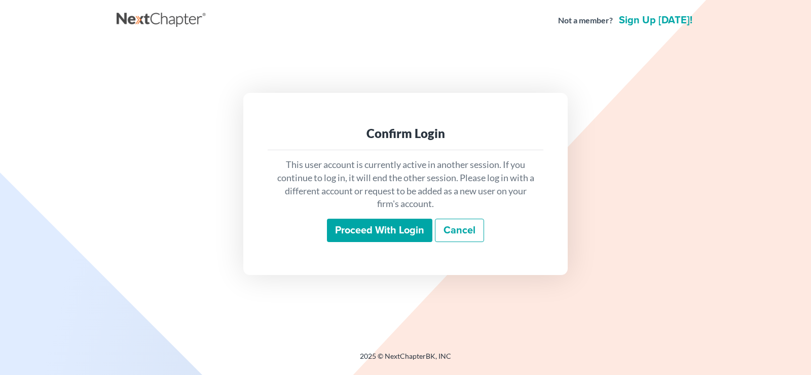 The height and width of the screenshot is (375, 811). What do you see at coordinates (459, 230) in the screenshot?
I see `a: Cancel` at bounding box center [459, 230].